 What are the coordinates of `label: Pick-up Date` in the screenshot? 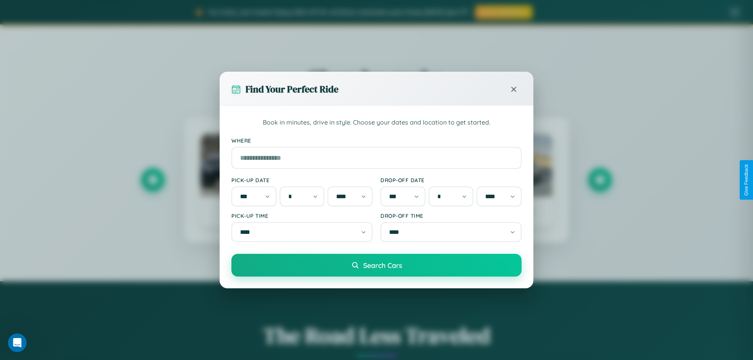 It's located at (302, 180).